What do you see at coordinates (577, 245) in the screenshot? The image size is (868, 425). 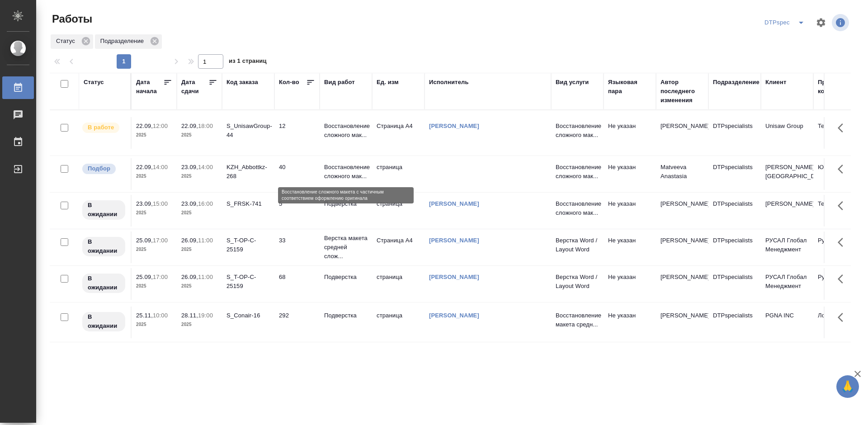 I see `p: Верстка Word / Layout Word` at bounding box center [577, 245].